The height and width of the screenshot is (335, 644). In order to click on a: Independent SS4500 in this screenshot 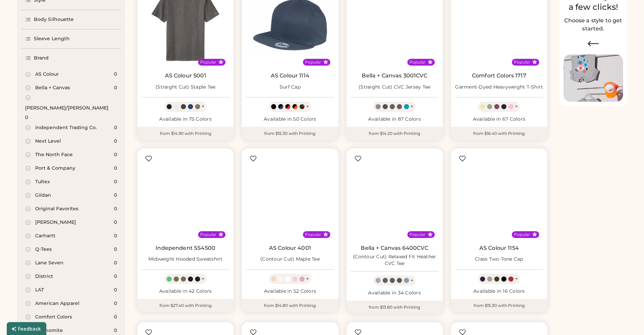, I will do `click(185, 248)`.